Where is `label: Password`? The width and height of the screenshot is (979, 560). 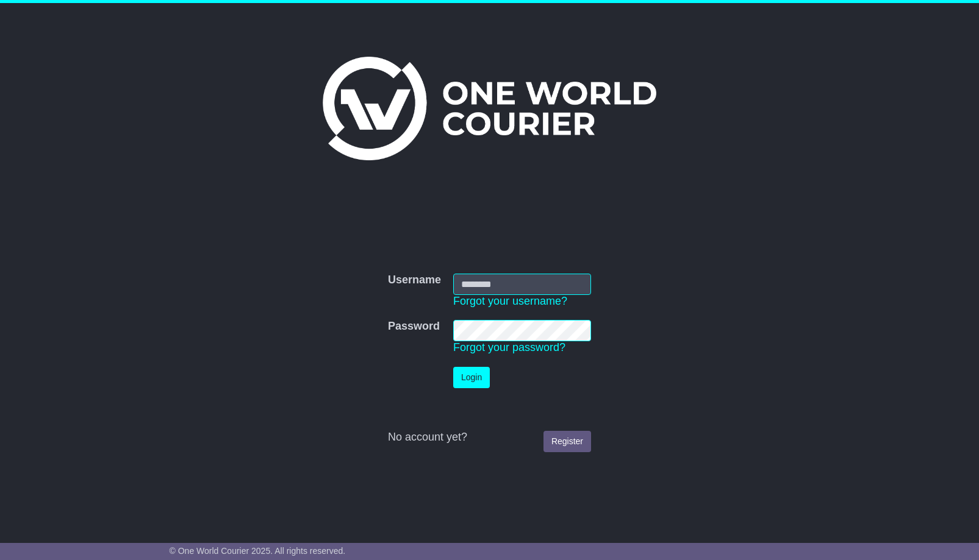
label: Password is located at coordinates (413, 327).